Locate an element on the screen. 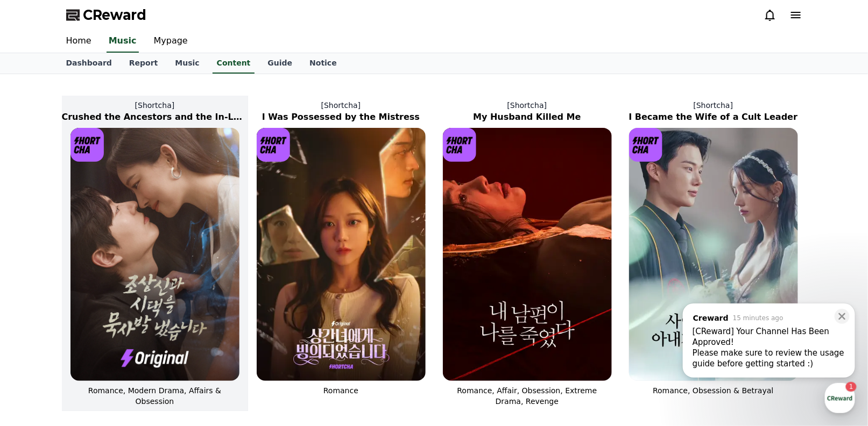 The height and width of the screenshot is (426, 868). a: Settings is located at coordinates (173, 350).